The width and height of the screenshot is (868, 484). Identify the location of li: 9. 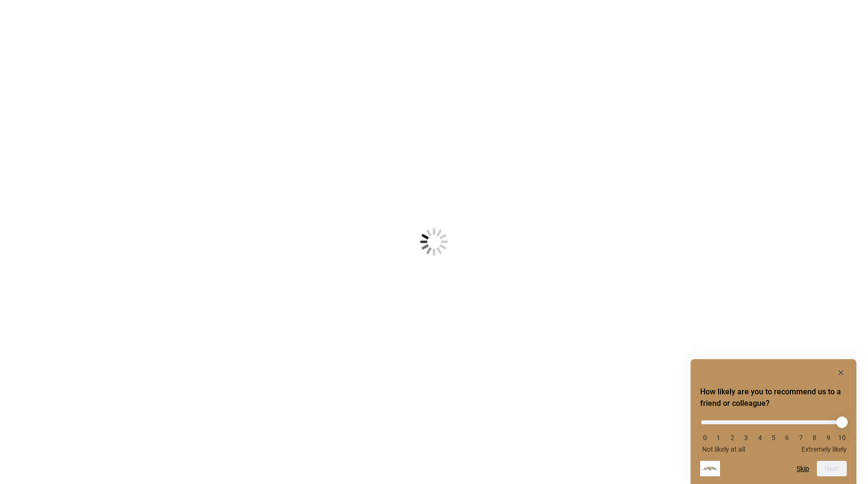
(829, 438).